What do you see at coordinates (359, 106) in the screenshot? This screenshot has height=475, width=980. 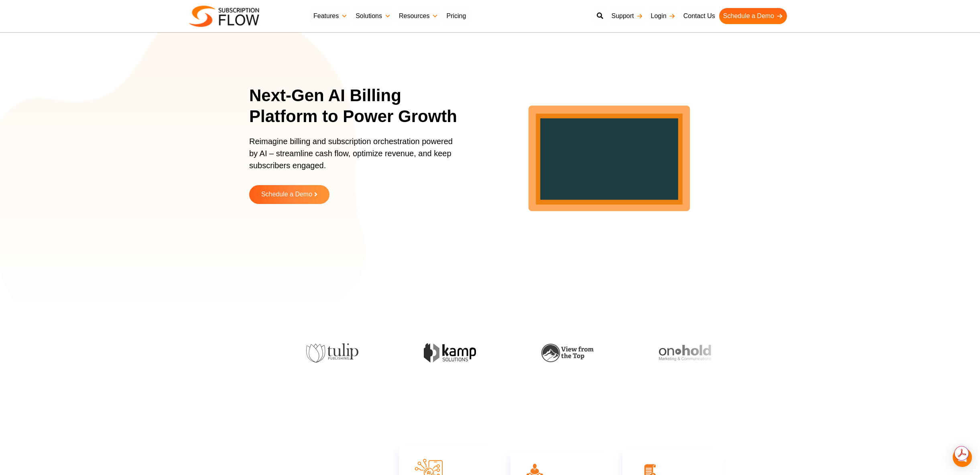 I see `h1: Next-Gen AI Billing Platform to Power Growth` at bounding box center [359, 106].